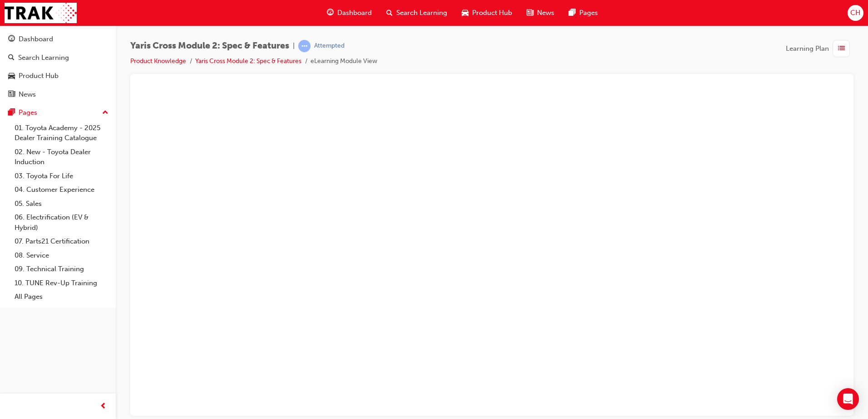 This screenshot has height=419, width=868. Describe the element at coordinates (329, 46) in the screenshot. I see `div: Attempted` at that location.